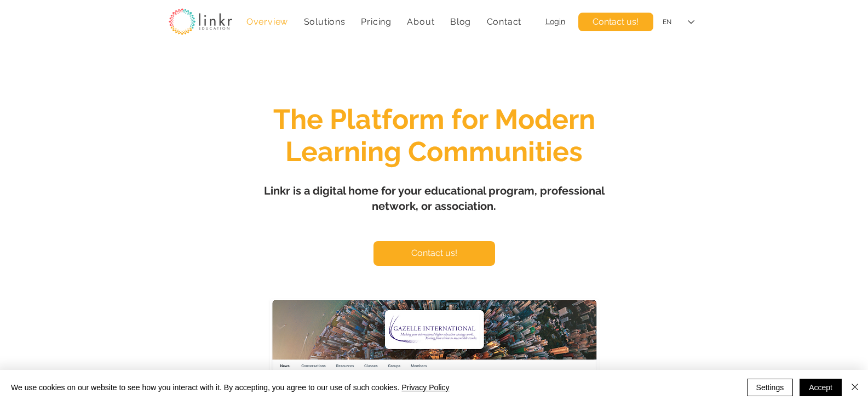 The height and width of the screenshot is (405, 868). What do you see at coordinates (679, 22) in the screenshot?
I see `div: Language Selector: English` at bounding box center [679, 22].